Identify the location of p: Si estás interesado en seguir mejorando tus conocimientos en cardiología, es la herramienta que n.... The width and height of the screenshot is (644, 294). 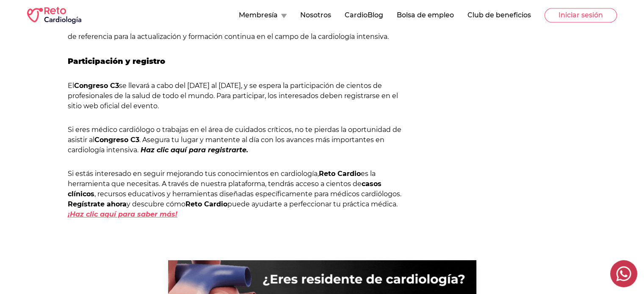
(237, 194).